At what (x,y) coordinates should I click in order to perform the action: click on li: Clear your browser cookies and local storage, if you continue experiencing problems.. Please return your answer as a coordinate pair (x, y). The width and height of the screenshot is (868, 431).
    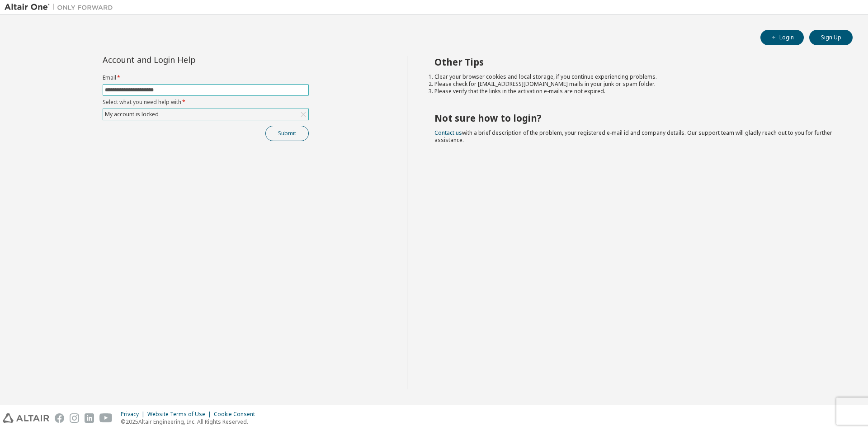
    Looking at the image, I should click on (636, 77).